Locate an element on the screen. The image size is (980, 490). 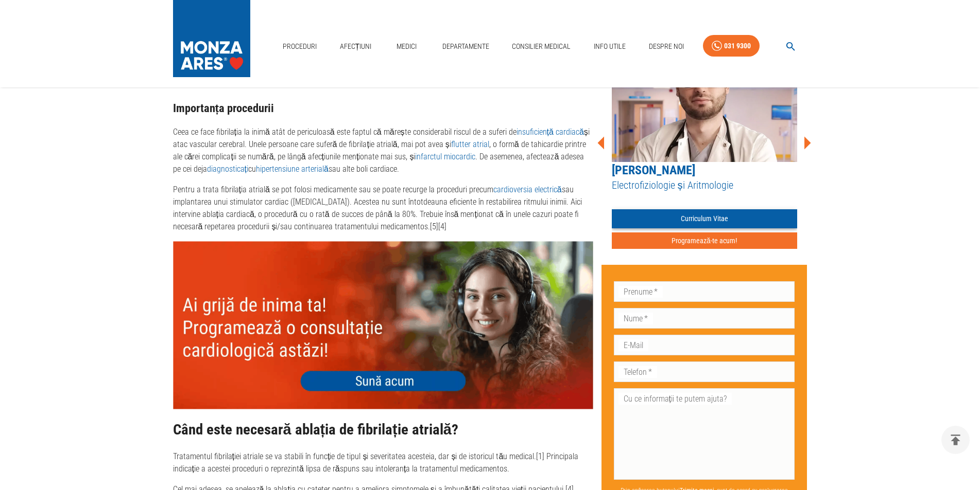
a: cardioversia electrică is located at coordinates (527, 189).